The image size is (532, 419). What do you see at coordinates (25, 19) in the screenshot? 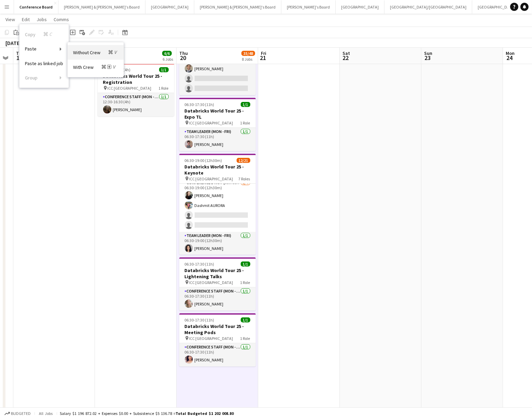
I see `span: Edit` at bounding box center [25, 19].